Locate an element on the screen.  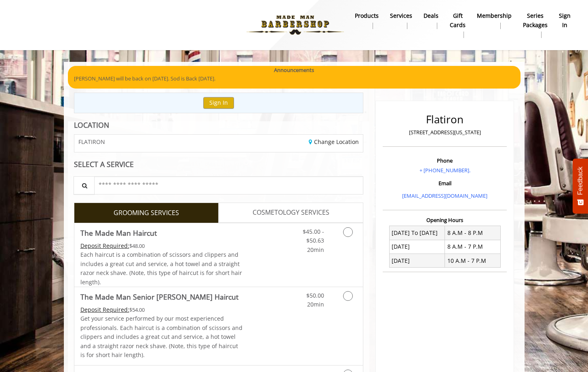
b: Membership is located at coordinates (494, 16).